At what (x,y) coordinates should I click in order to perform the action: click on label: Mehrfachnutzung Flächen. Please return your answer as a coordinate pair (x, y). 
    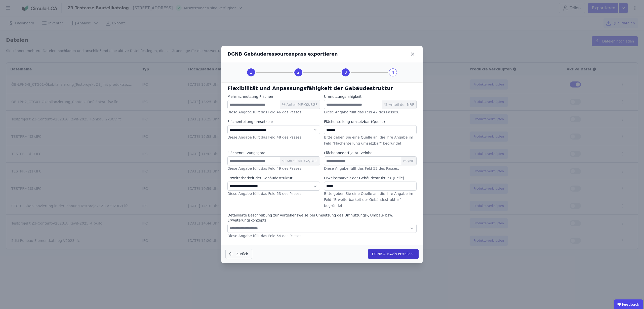
    Looking at the image, I should click on (250, 96).